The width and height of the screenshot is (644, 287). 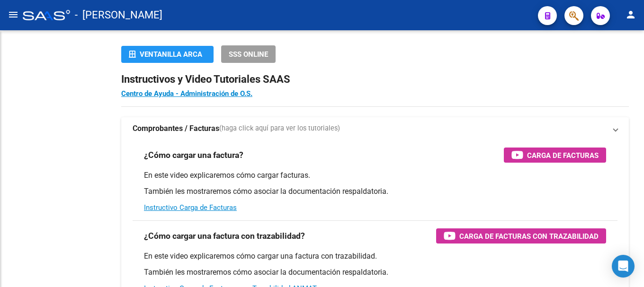 I want to click on button: Ventanilla ARCA, so click(x=167, y=54).